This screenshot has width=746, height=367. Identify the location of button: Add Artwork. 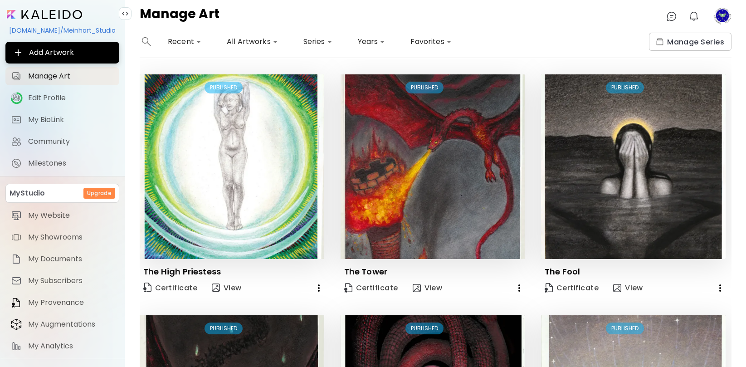
(62, 53).